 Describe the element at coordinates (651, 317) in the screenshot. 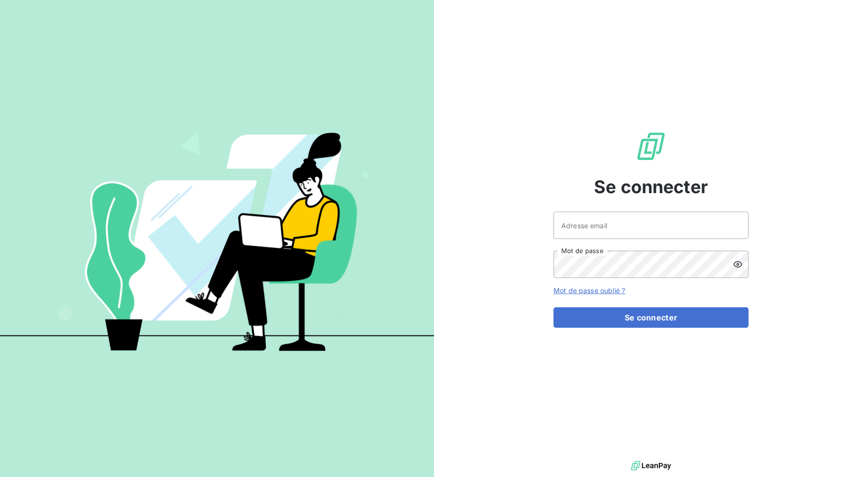

I see `button: Se connecter` at that location.